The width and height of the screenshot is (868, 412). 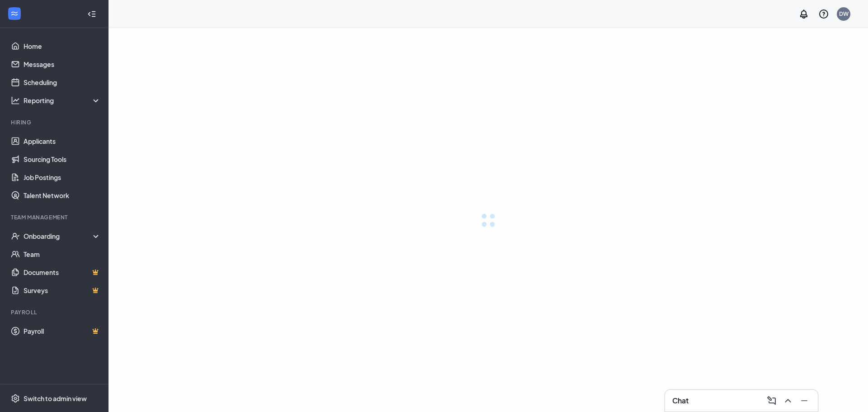 I want to click on a: Messages, so click(x=62, y=65).